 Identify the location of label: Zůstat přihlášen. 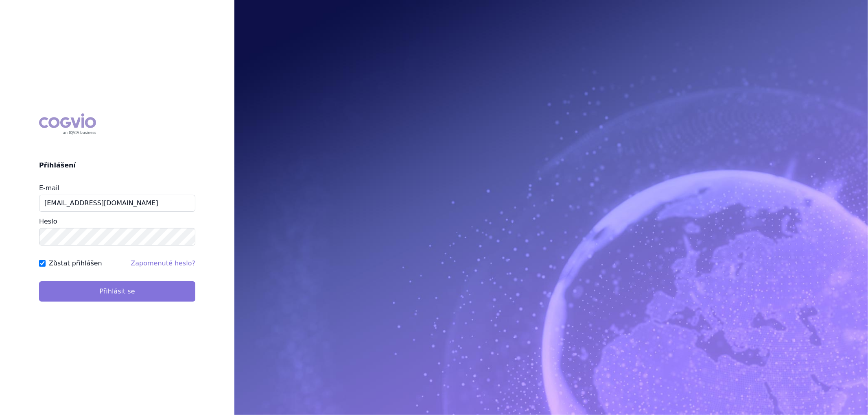
(75, 263).